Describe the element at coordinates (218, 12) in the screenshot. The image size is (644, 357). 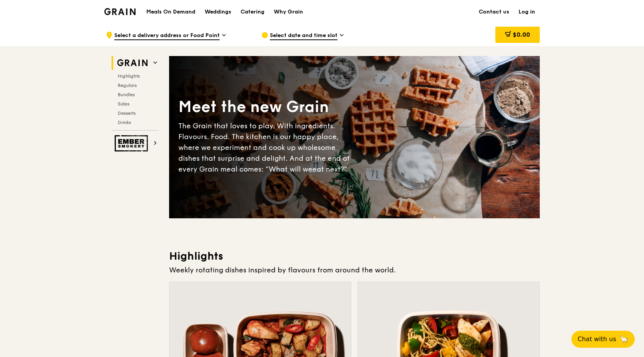
I see `a: Weddings` at that location.